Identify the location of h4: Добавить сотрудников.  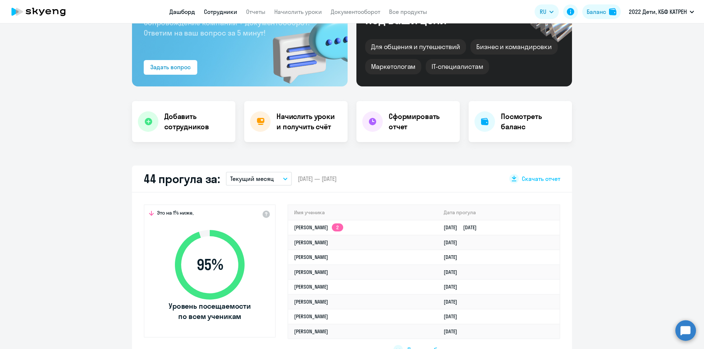
(197, 122).